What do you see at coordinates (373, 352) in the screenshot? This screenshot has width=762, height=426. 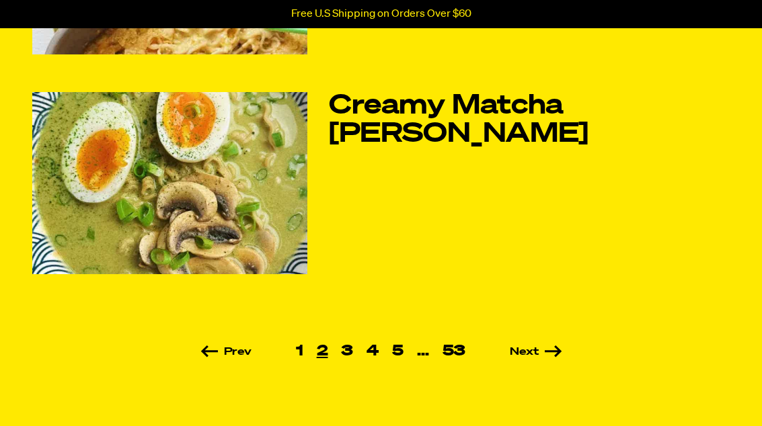 I see `a: 4` at bounding box center [373, 352].